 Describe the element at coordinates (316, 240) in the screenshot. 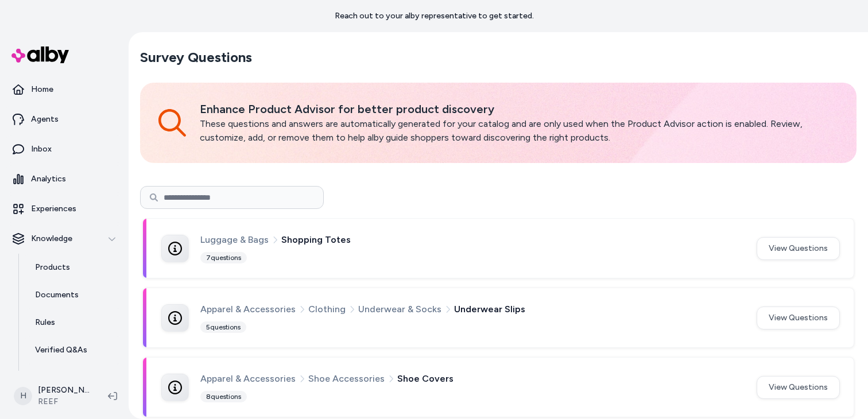

I see `span: Shopping Totes` at that location.